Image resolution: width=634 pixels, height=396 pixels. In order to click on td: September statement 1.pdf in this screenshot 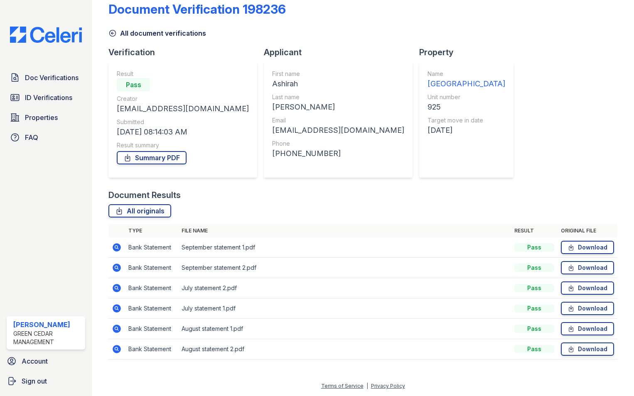, I will do `click(344, 247)`.